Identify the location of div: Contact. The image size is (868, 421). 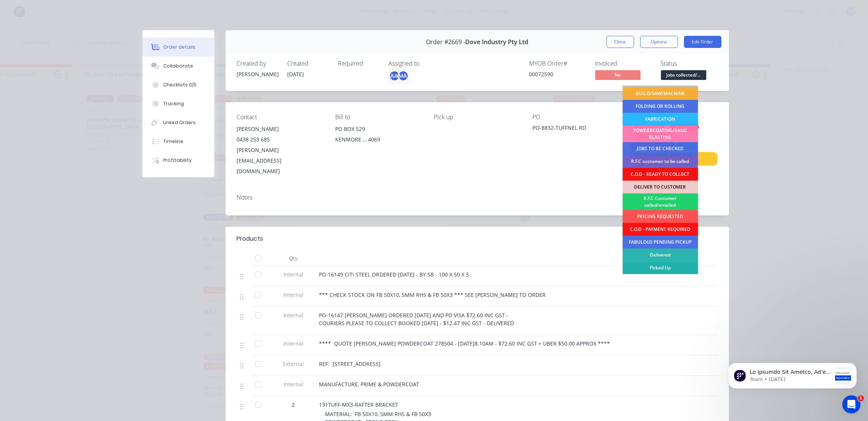
(280, 117).